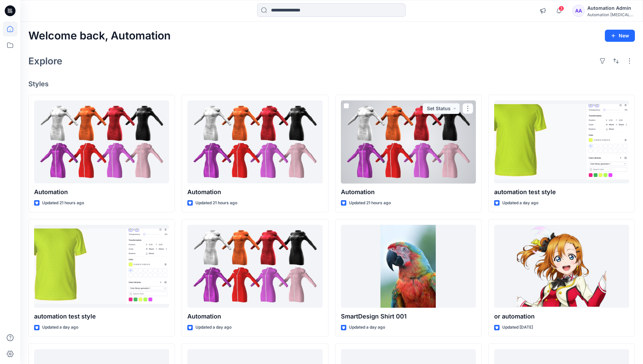 The height and width of the screenshot is (364, 643). What do you see at coordinates (332, 84) in the screenshot?
I see `h4: Styles` at bounding box center [332, 84].